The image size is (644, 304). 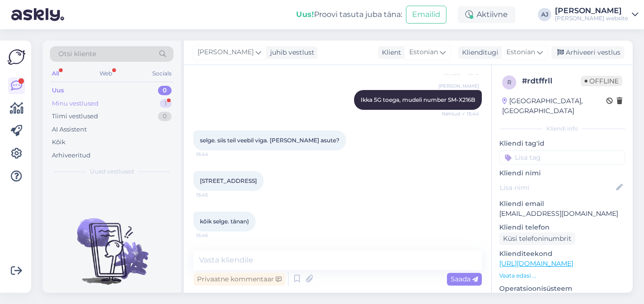 What do you see at coordinates (290, 52) in the screenshot?
I see `div: juhib vestlust` at bounding box center [290, 52].